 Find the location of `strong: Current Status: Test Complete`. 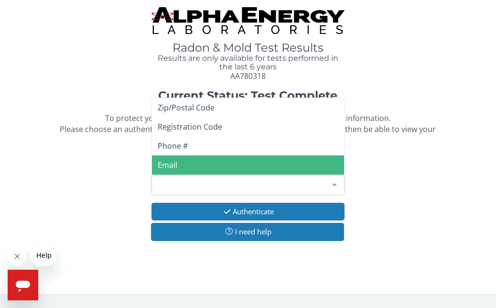

strong: Current Status: Test Complete is located at coordinates (248, 95).